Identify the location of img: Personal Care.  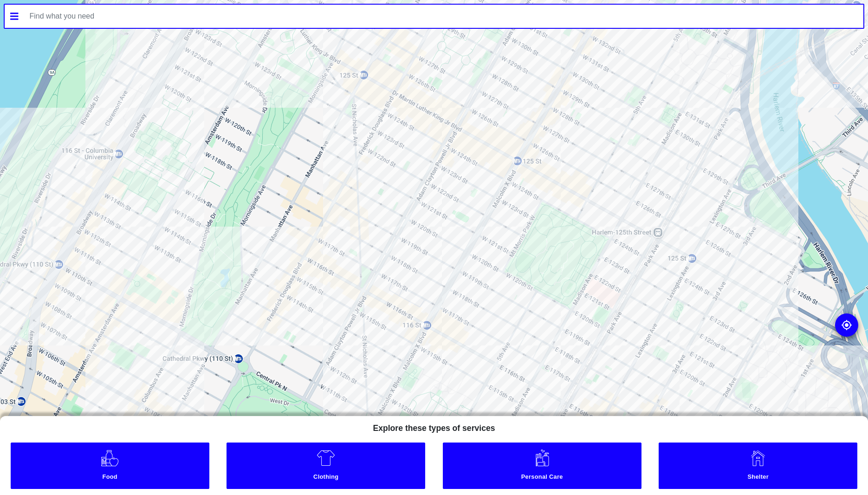
(542, 458).